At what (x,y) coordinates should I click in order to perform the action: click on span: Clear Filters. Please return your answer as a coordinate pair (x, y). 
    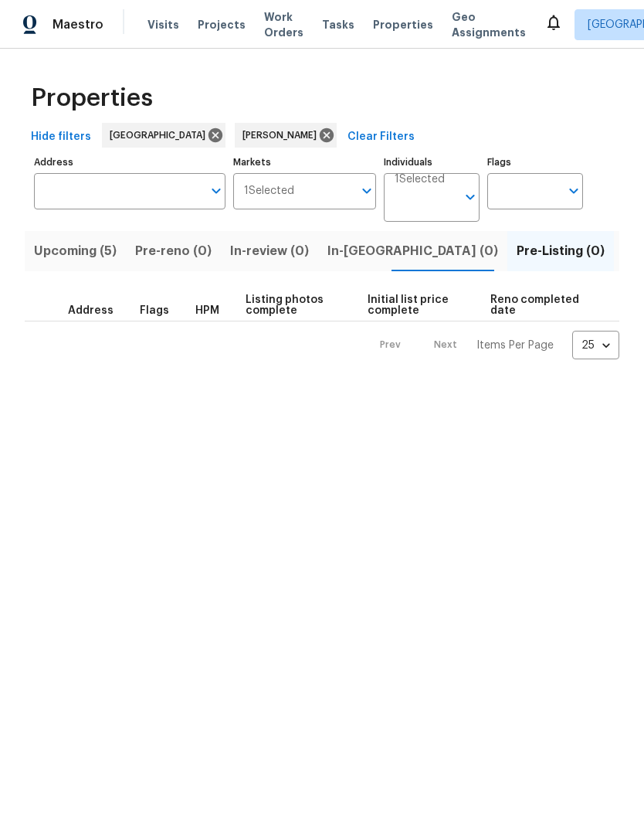
    Looking at the image, I should click on (381, 137).